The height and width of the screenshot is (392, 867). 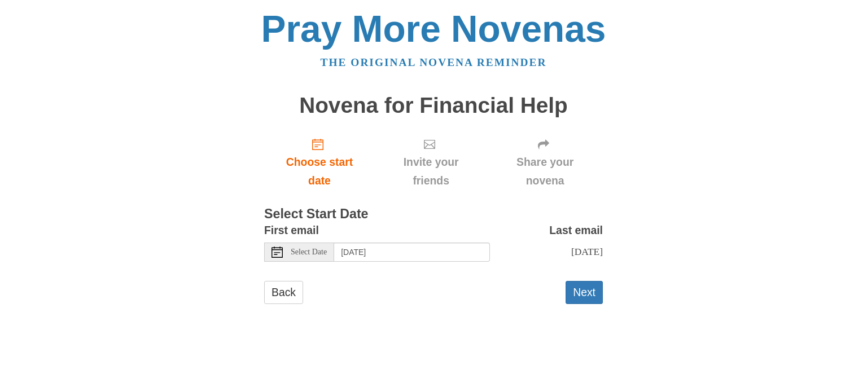 What do you see at coordinates (433, 214) in the screenshot?
I see `h3: Select Start Date` at bounding box center [433, 214].